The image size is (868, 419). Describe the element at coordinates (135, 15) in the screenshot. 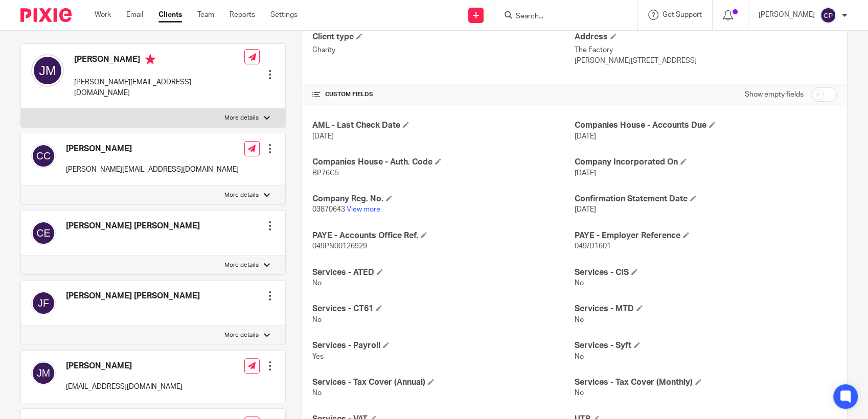

I see `a: Email` at that location.